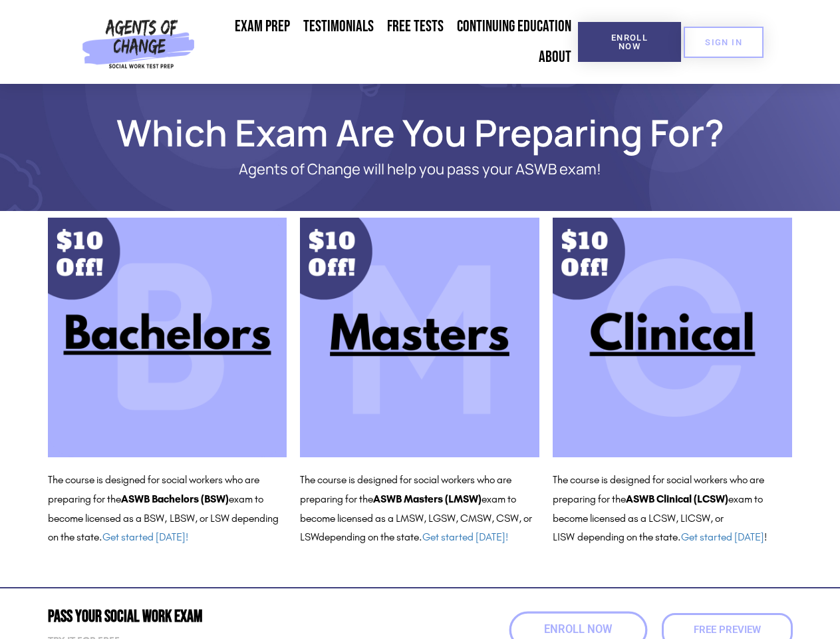  What do you see at coordinates (420, 133) in the screenshot?
I see `h1: Which Exam Are You Preparing For?` at bounding box center [420, 133].